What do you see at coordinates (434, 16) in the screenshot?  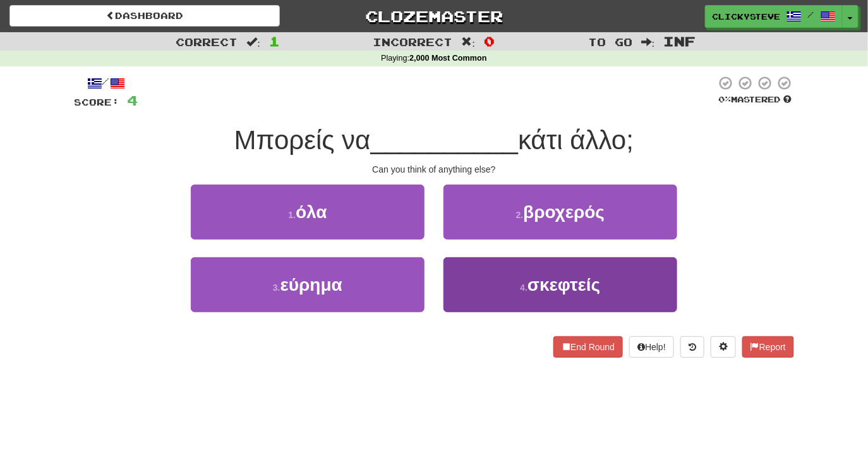 I see `a: Clozemaster` at bounding box center [434, 16].